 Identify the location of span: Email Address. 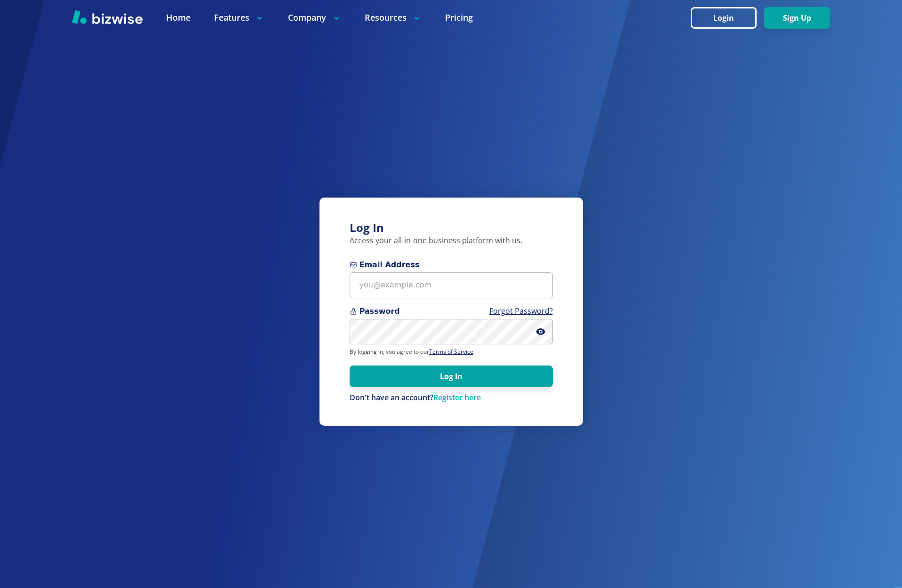
(451, 265).